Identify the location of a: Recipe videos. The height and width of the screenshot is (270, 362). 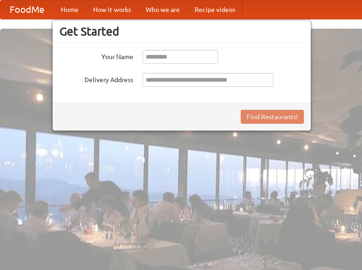
(215, 10).